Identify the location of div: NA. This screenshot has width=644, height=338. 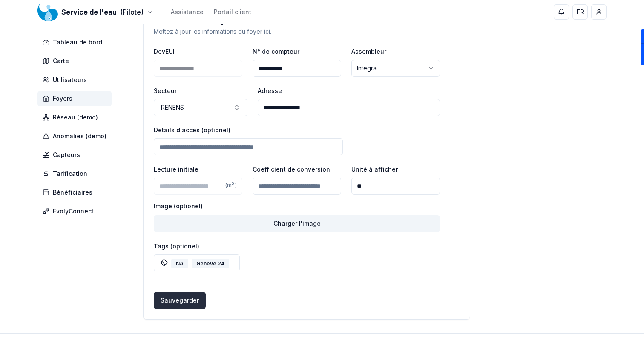
(180, 264).